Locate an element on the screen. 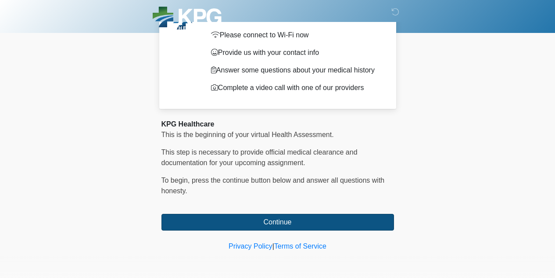  p: Answer some questions about your medical history is located at coordinates (296, 70).